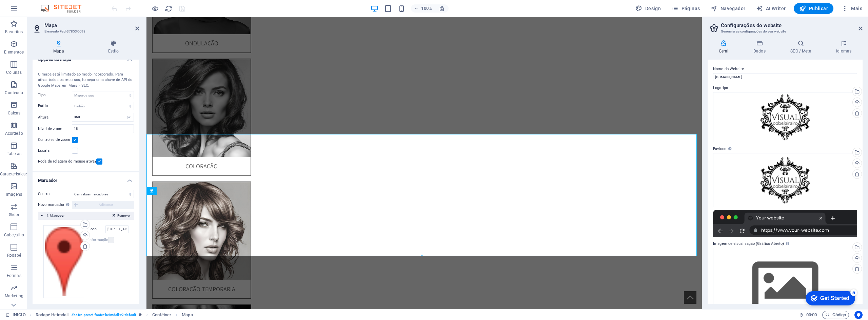  What do you see at coordinates (114, 47) in the screenshot?
I see `h4: Estilo` at bounding box center [114, 47].